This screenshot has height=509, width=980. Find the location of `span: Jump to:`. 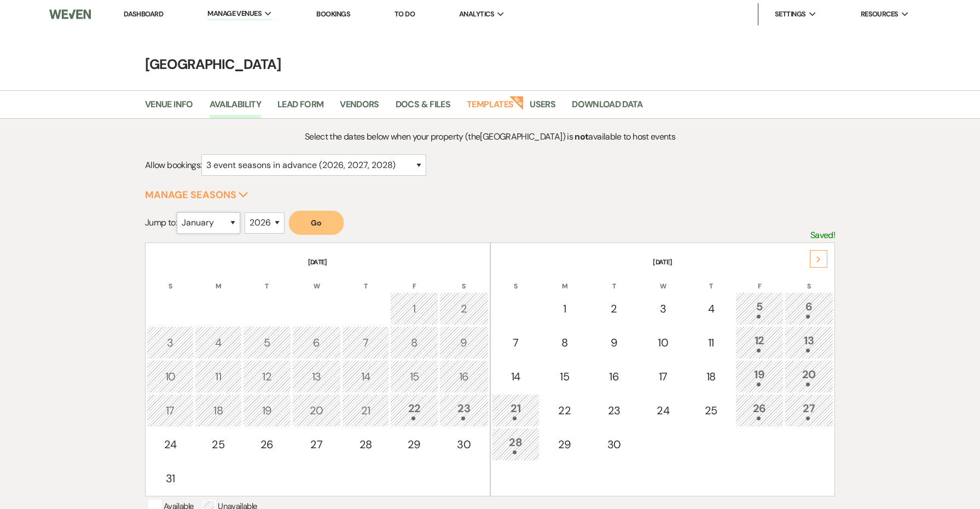

span: Jump to: is located at coordinates (161, 222).